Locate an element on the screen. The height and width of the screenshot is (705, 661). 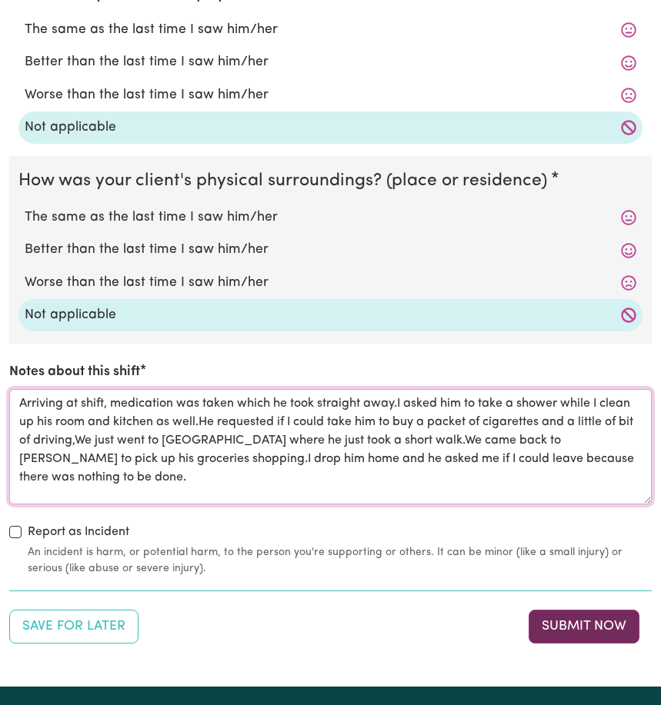
legend: How was your client's physical surroundings? (place or residence) is located at coordinates (285, 182).